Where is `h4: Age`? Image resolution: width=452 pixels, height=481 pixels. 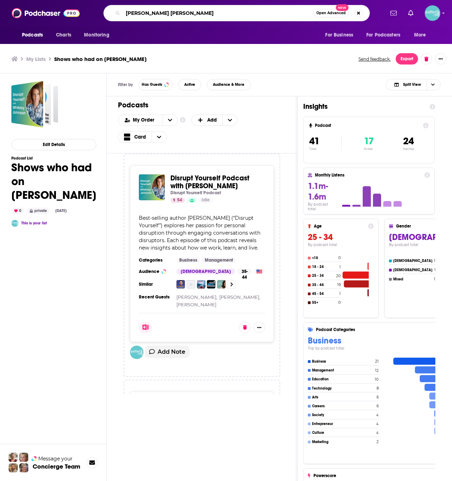 h4: Age is located at coordinates (339, 226).